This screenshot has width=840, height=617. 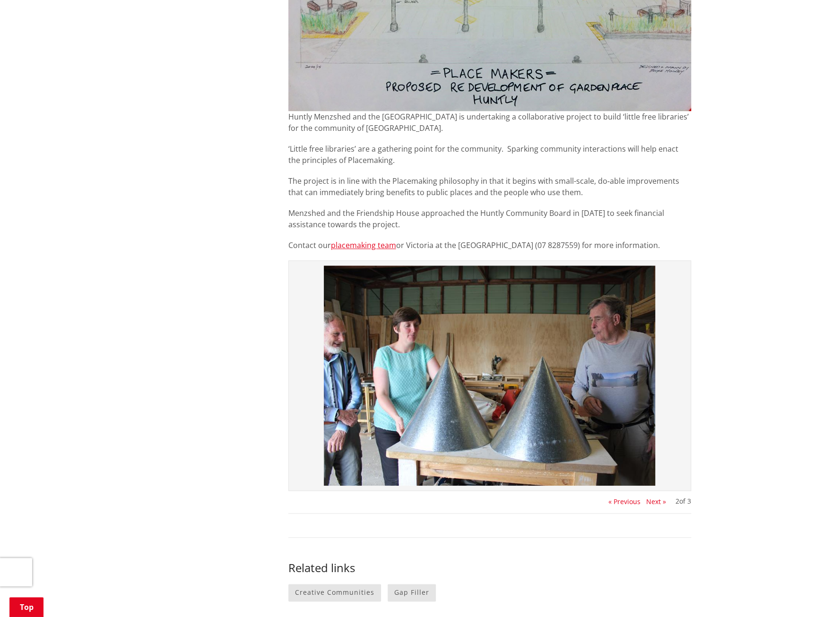 I want to click on h3: Related links, so click(x=489, y=568).